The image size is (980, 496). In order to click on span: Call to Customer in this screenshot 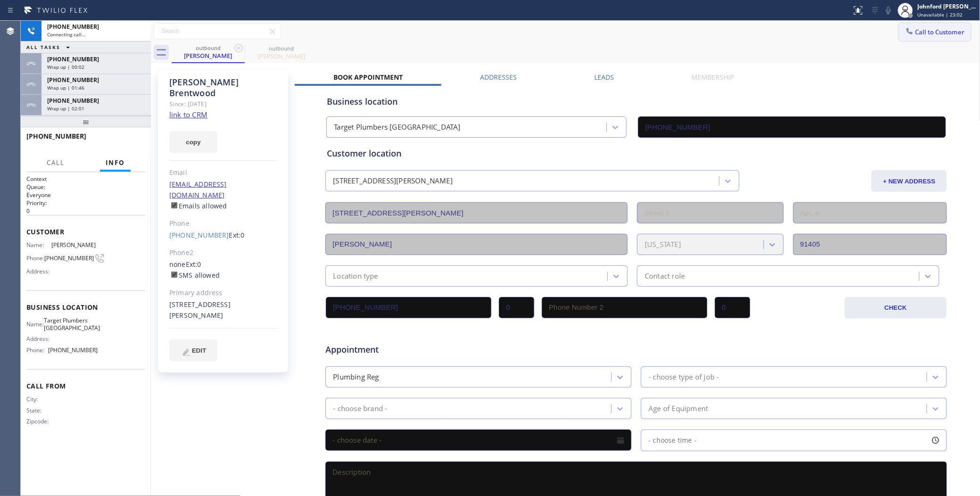, I will do `click(940, 32)`.